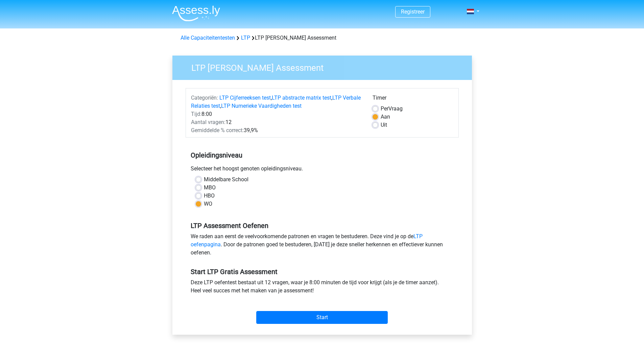  What do you see at coordinates (413, 12) in the screenshot?
I see `a: Registreer` at bounding box center [413, 12].